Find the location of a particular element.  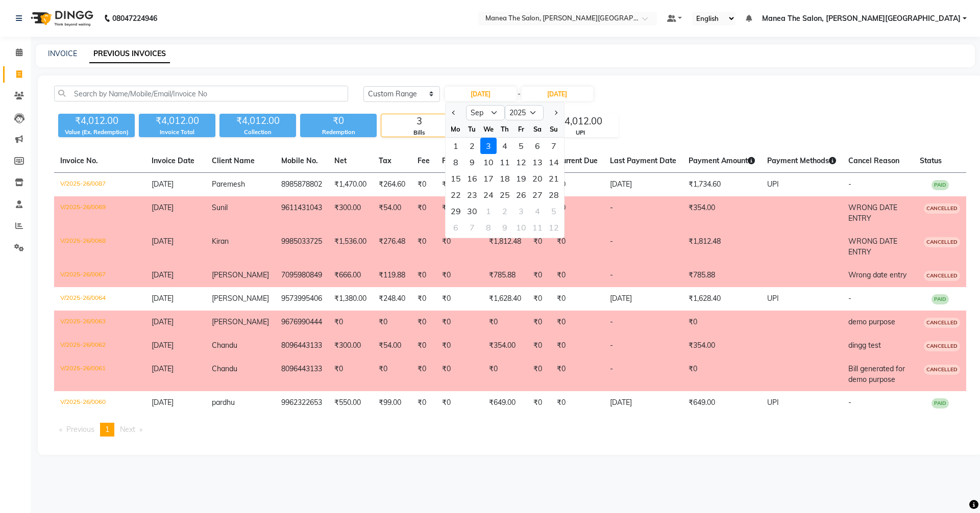

span: Kiran is located at coordinates (220, 241).